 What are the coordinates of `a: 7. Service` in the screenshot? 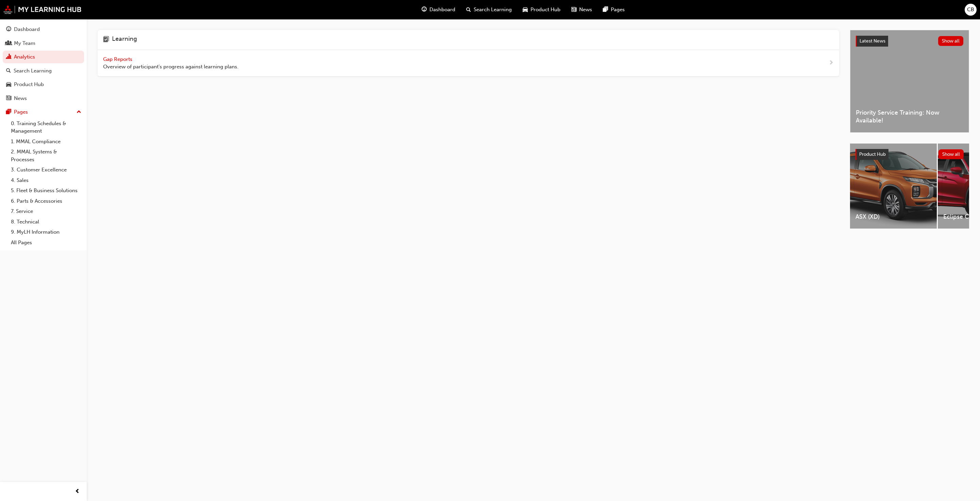 It's located at (46, 211).